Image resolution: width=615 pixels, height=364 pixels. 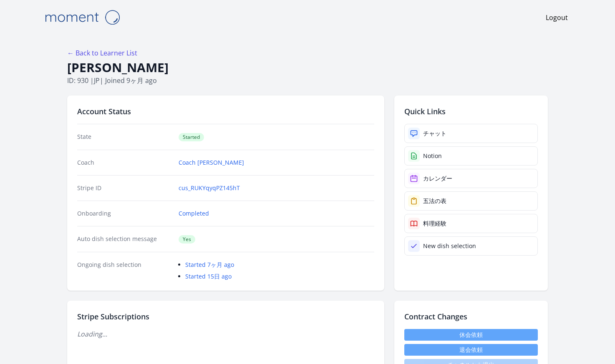 I want to click on p: ID: 930 | | Joined 9ヶ月 ago, so click(x=307, y=81).